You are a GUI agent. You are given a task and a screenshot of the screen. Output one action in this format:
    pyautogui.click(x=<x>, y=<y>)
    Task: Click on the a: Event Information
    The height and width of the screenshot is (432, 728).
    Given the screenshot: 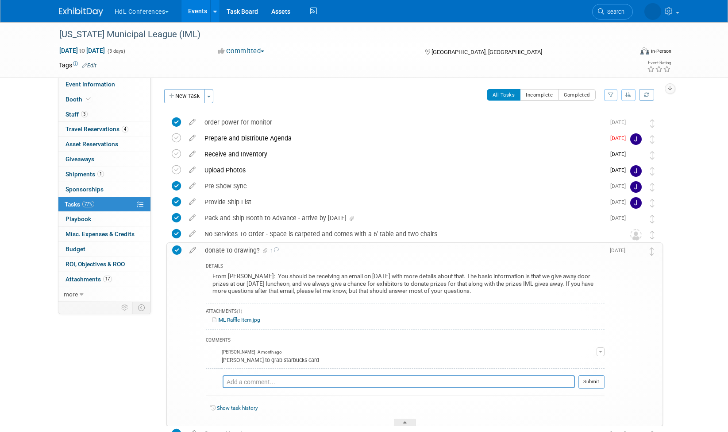 What is the action you would take?
    pyautogui.click(x=104, y=84)
    